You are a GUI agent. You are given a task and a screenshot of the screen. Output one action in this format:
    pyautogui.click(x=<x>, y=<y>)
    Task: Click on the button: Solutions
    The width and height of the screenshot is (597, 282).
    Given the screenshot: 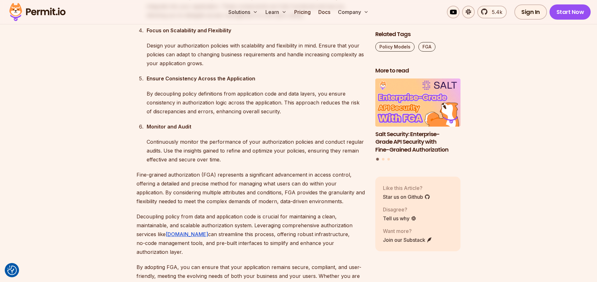 What is the action you would take?
    pyautogui.click(x=243, y=12)
    